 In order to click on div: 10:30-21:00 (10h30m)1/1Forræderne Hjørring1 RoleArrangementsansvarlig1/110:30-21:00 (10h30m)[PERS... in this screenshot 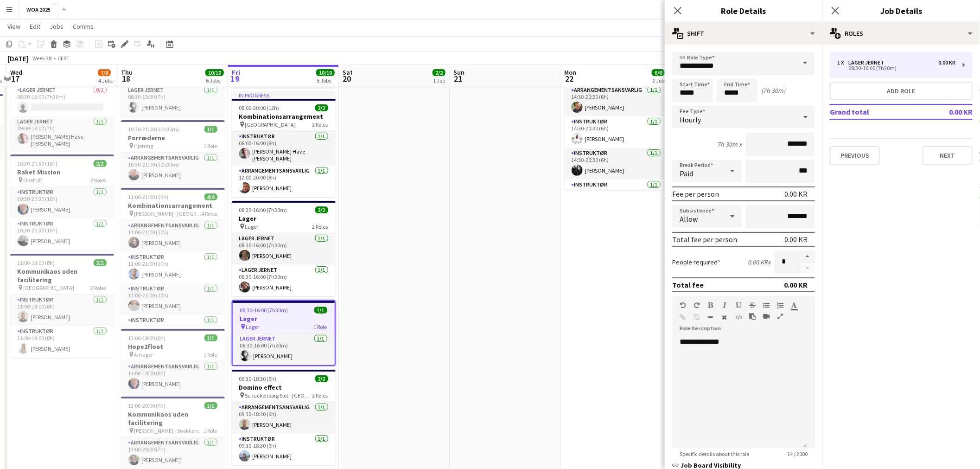, I will do `click(173, 152)`.